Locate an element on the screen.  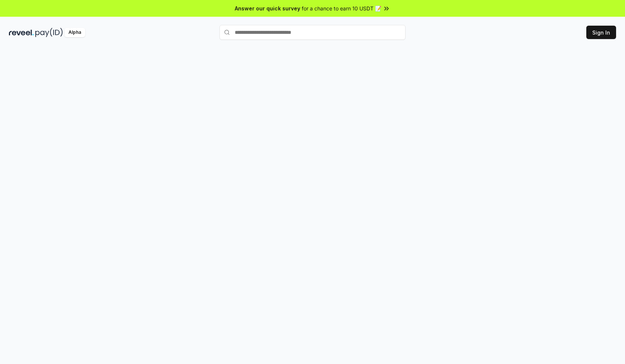
img: reveel_dark is located at coordinates (21, 32).